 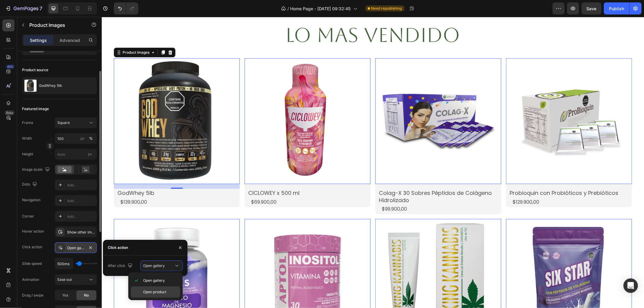 What do you see at coordinates (64, 123) in the screenshot?
I see `span: Square` at bounding box center [64, 123].